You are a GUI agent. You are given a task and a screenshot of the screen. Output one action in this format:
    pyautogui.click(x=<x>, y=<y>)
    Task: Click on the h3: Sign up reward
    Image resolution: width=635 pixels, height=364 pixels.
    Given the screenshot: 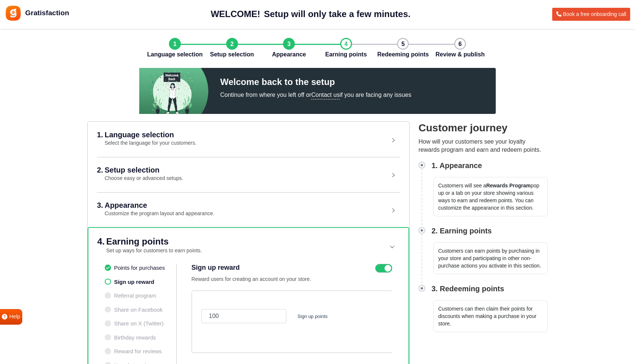 What is the action you would take?
    pyautogui.click(x=266, y=268)
    